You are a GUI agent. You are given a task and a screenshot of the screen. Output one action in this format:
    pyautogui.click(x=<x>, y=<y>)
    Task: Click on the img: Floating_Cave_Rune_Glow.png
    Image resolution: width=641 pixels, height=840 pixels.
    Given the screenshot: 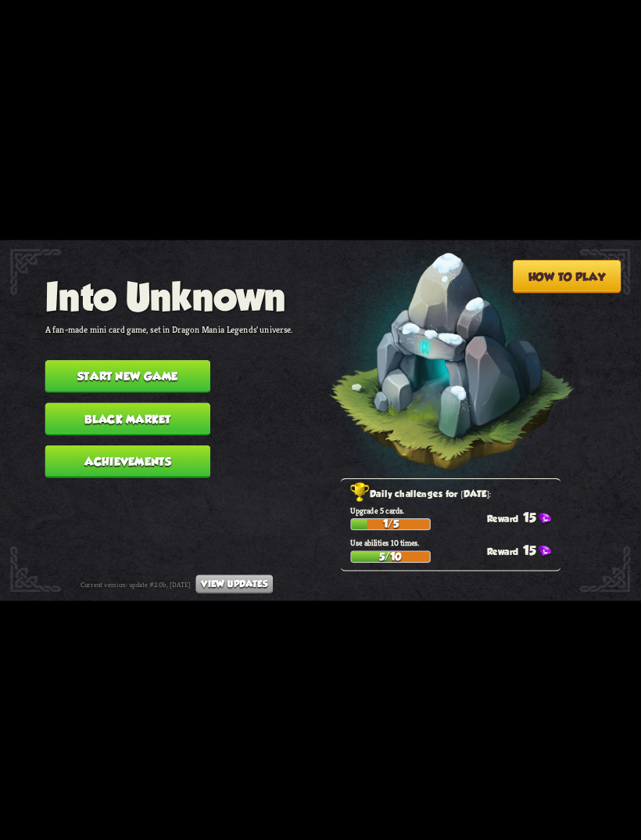 What is the action you would take?
    pyautogui.click(x=436, y=364)
    